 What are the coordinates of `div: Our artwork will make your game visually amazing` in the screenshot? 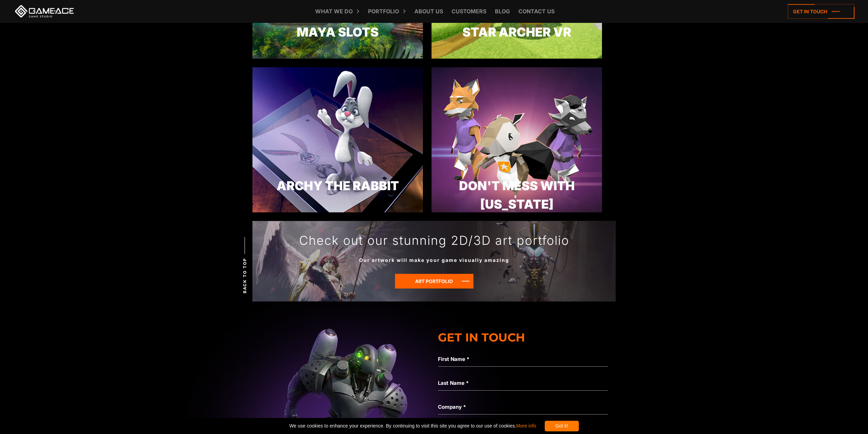 It's located at (434, 260).